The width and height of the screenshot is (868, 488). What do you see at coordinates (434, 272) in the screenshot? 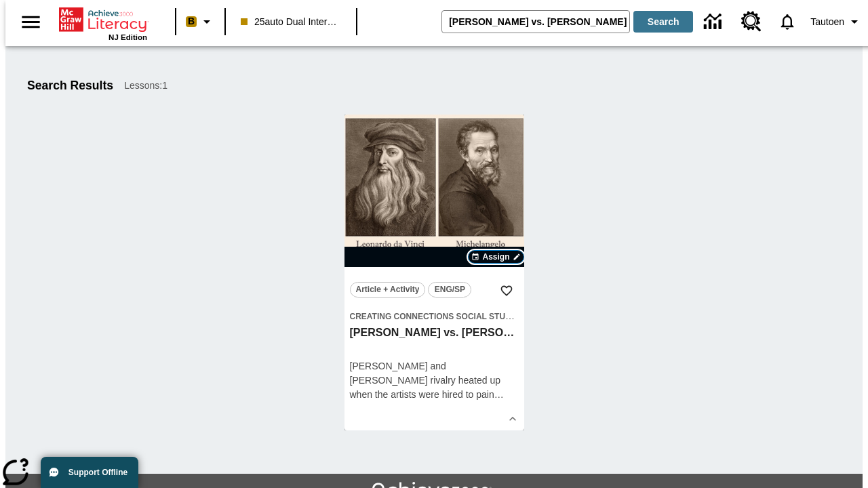
I see `div: lesson details` at bounding box center [434, 272].